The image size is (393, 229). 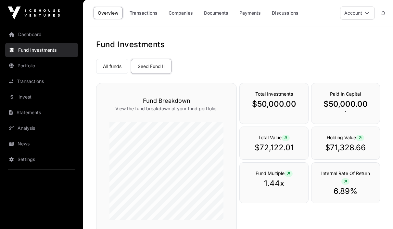 I want to click on p: $71,328.66, so click(x=346, y=148).